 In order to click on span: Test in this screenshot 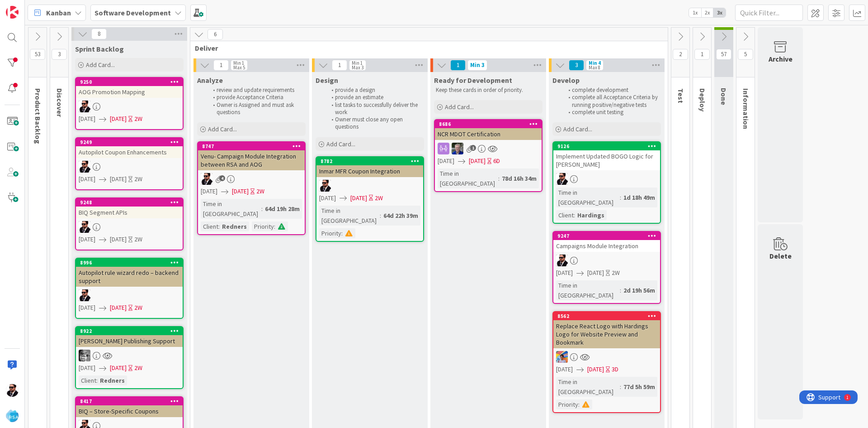, I will do `click(681, 95)`.